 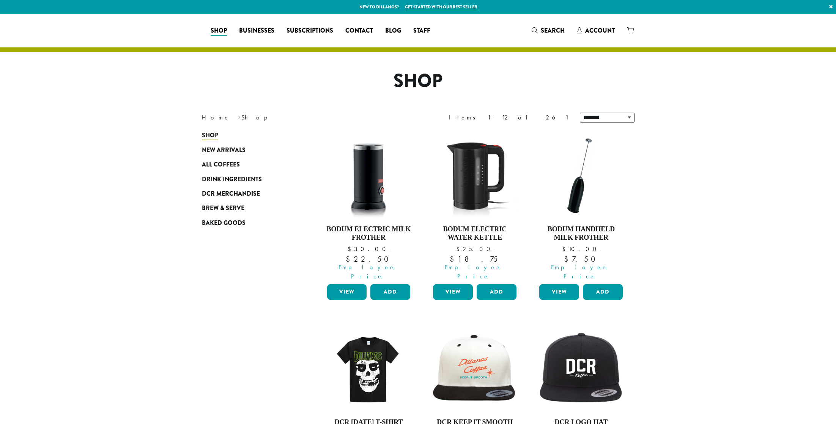 I want to click on span: All Coffees, so click(x=221, y=165).